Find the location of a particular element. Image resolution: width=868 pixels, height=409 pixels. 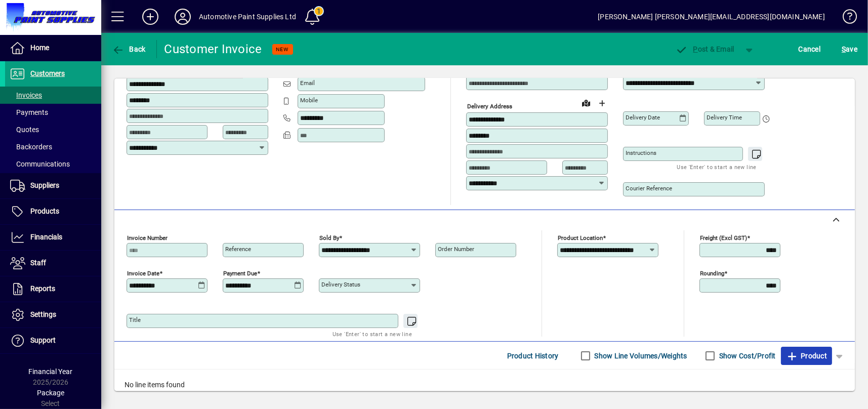

span: ave is located at coordinates (849, 49).